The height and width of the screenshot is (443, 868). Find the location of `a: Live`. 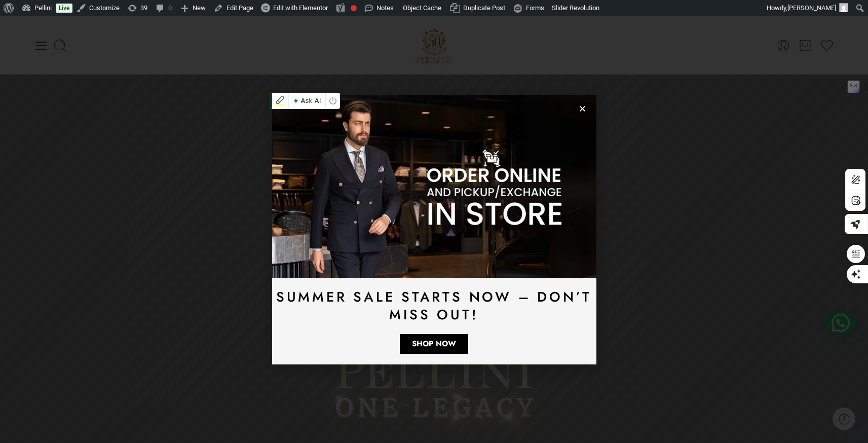

a: Live is located at coordinates (64, 8).